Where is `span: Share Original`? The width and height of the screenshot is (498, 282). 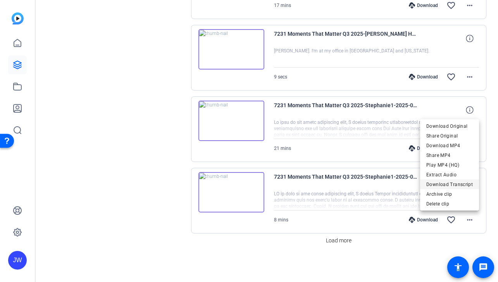
span: Share Original is located at coordinates (450, 136).